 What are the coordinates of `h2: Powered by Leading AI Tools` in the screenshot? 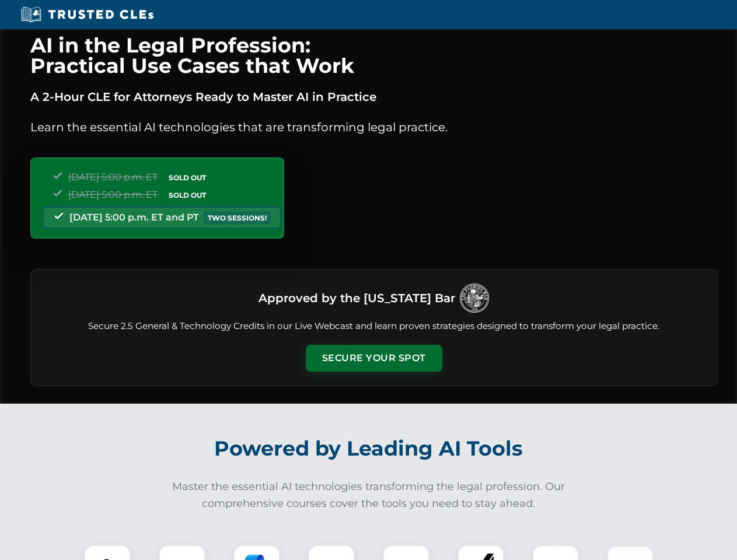 It's located at (369, 449).